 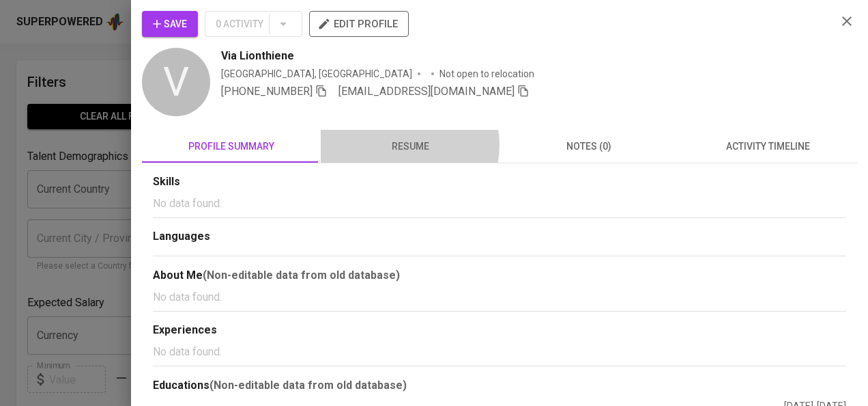 I want to click on div: Languages, so click(x=499, y=236).